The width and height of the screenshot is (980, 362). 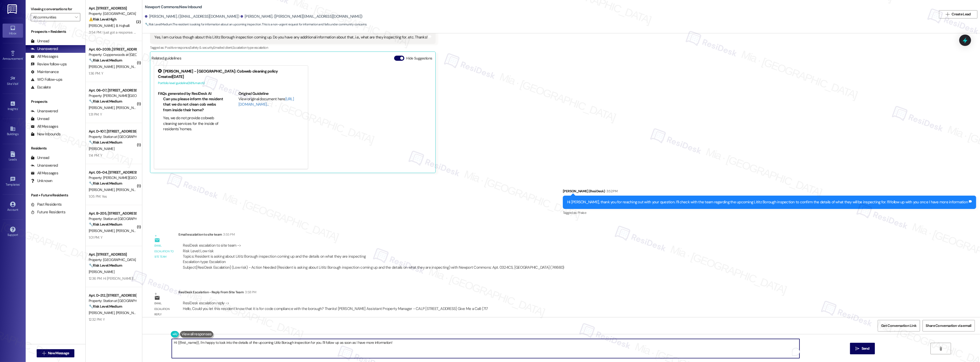 What do you see at coordinates (45, 134) in the screenshot?
I see `div: New Inbounds` at bounding box center [45, 134].